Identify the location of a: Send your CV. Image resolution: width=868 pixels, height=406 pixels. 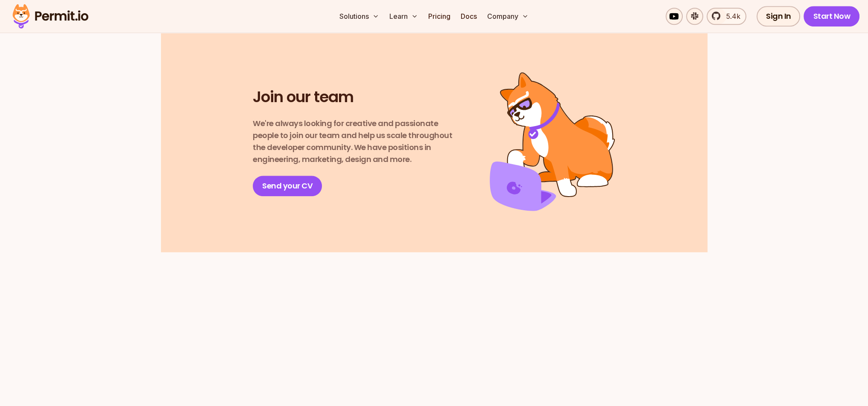
(287, 186).